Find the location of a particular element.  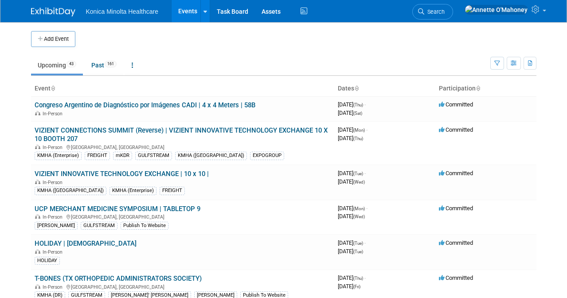

a: Congreso Argentino de Diagnóstico por Imágenes CADI | 4 x 4 Meters | 58B is located at coordinates (145, 105).